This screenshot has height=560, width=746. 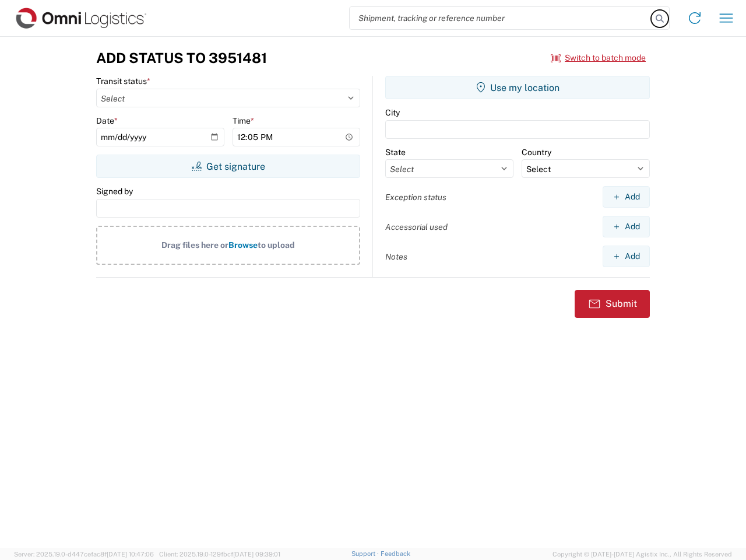 I want to click on label: Time, so click(x=243, y=121).